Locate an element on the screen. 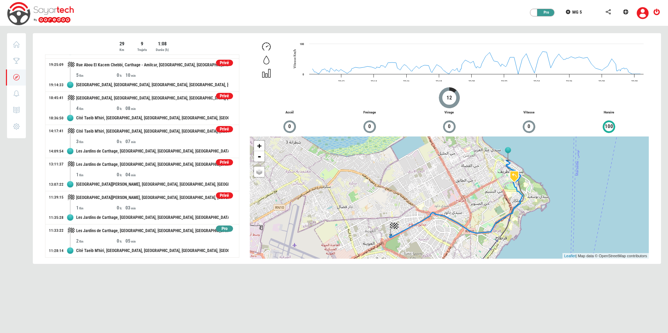 This screenshot has height=333, width=668. text: 22:28 is located at coordinates (602, 81).